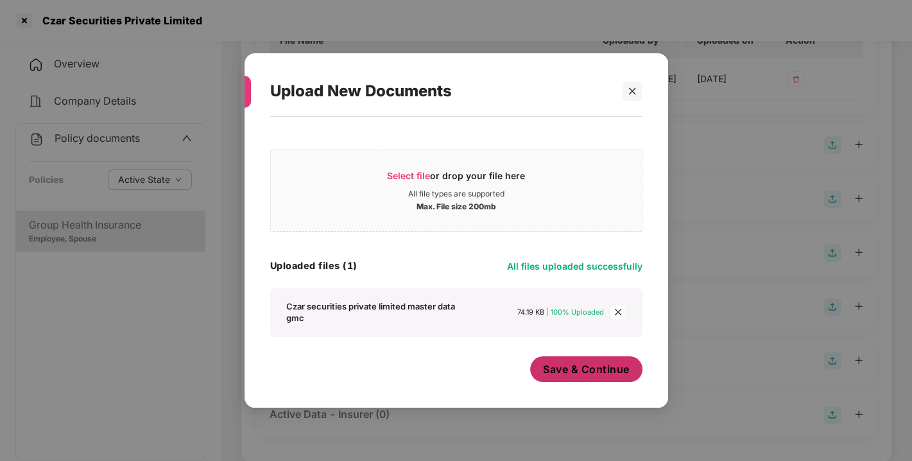 The height and width of the screenshot is (461, 912). I want to click on div: Upload New Documents, so click(441, 91).